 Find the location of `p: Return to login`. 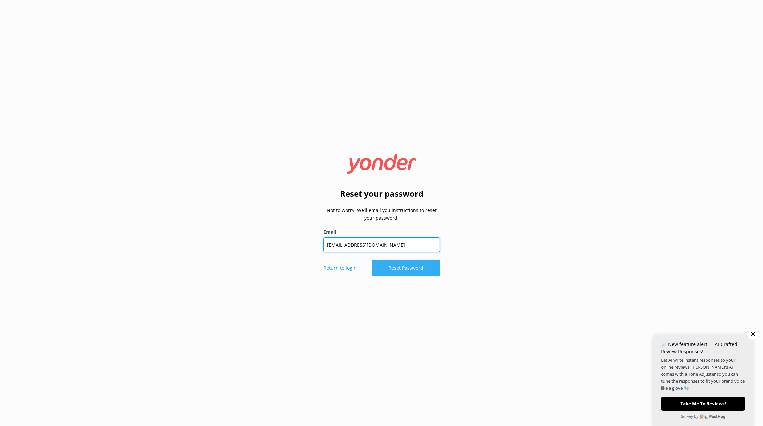

p: Return to login is located at coordinates (340, 268).